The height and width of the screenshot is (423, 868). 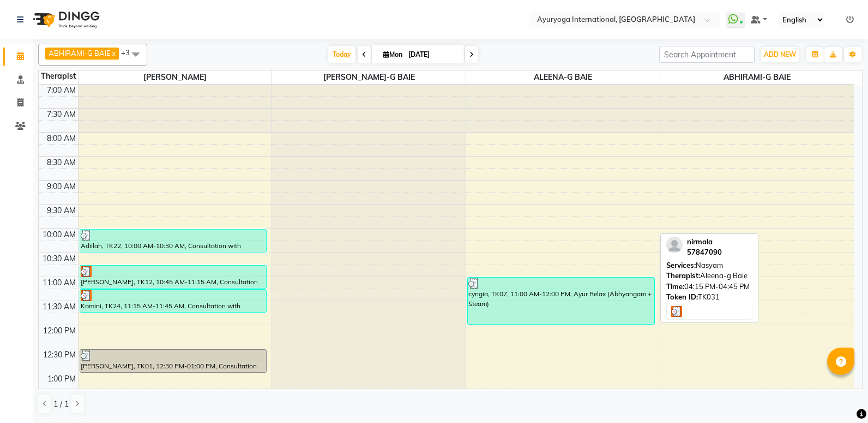 I want to click on span: Nasyam, so click(x=709, y=265).